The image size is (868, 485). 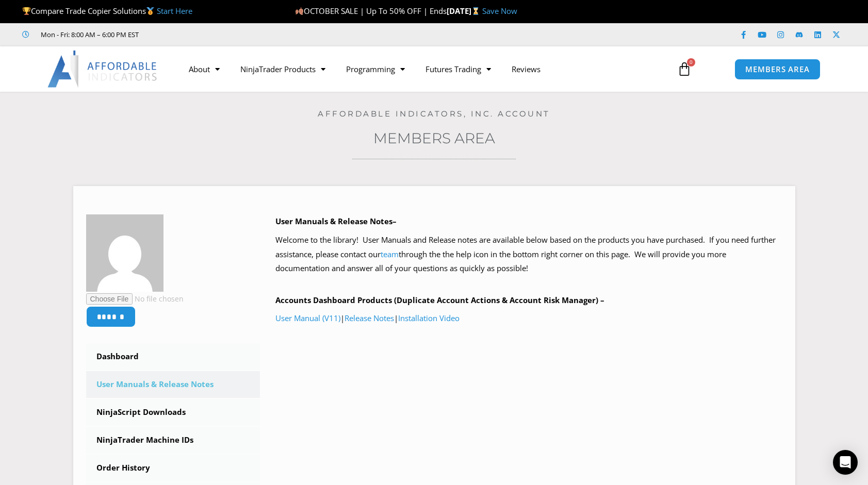 I want to click on a: Members Area, so click(x=434, y=138).